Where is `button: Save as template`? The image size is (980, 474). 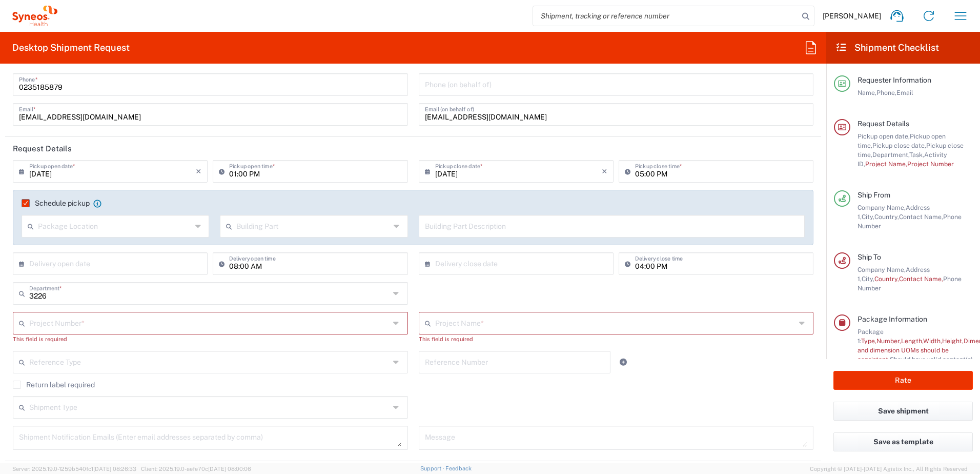
button: Save as template is located at coordinates (904, 442).